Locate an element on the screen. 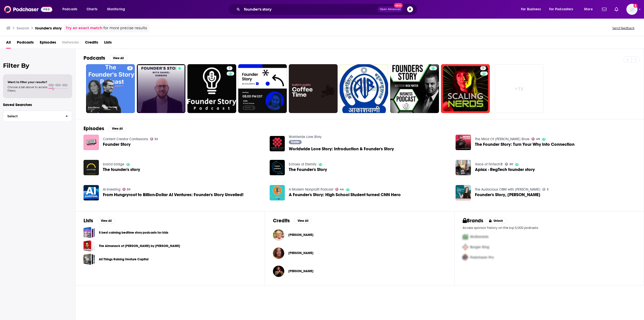 Image resolution: width=644 pixels, height=320 pixels. a: Susan Hendrix is located at coordinates (278, 253).